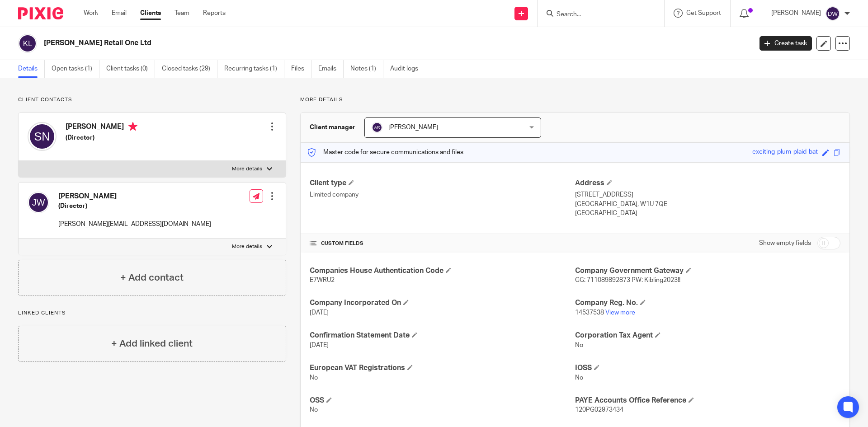 This screenshot has height=427, width=868. Describe the element at coordinates (367, 69) in the screenshot. I see `a: Notes (1)` at that location.